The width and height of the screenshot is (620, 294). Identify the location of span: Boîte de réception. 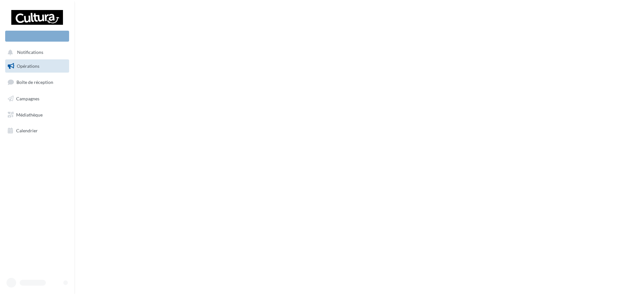
(35, 82).